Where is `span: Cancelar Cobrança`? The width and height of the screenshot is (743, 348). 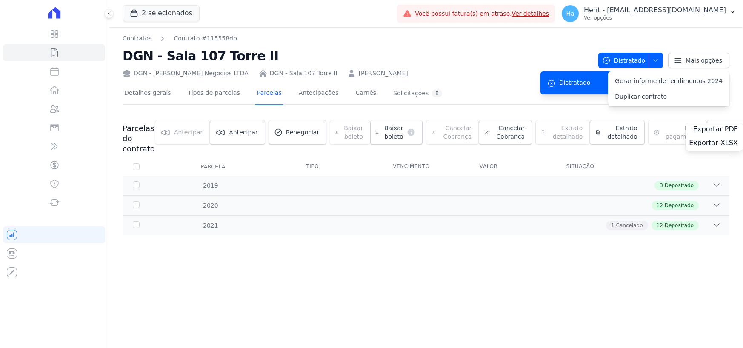 span: Cancelar Cobrança is located at coordinates (509, 132).